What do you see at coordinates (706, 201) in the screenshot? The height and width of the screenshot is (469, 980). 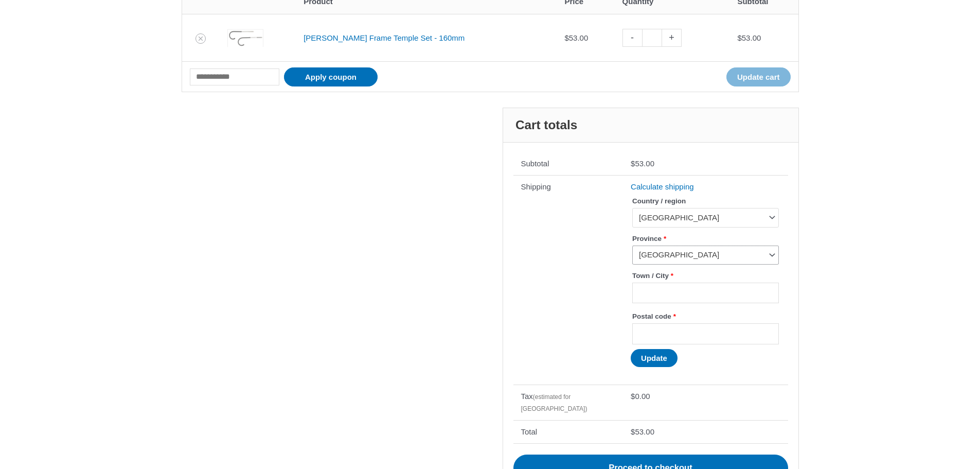 I see `label: Country / region` at bounding box center [706, 201].